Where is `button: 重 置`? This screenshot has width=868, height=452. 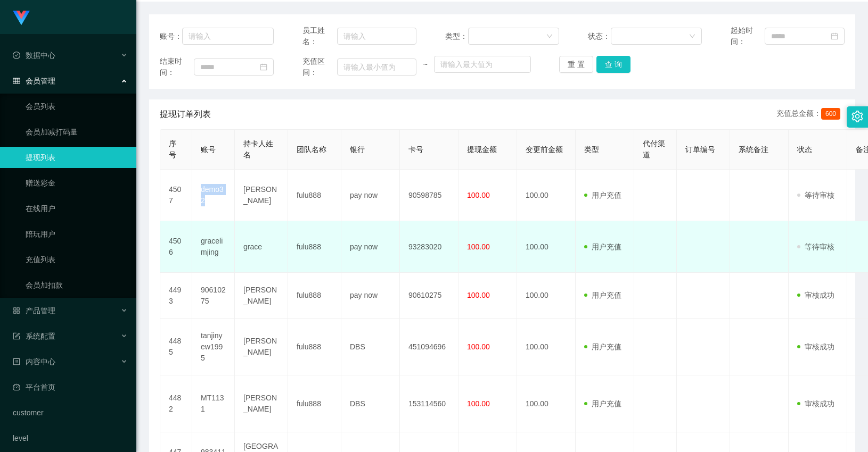
button: 重 置 is located at coordinates (576, 64).